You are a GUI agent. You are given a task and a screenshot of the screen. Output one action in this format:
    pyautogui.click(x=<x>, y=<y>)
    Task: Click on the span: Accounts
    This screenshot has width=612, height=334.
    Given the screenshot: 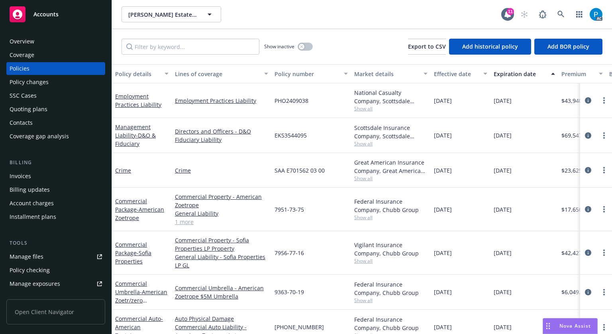 What is the action you would take?
    pyautogui.click(x=46, y=14)
    